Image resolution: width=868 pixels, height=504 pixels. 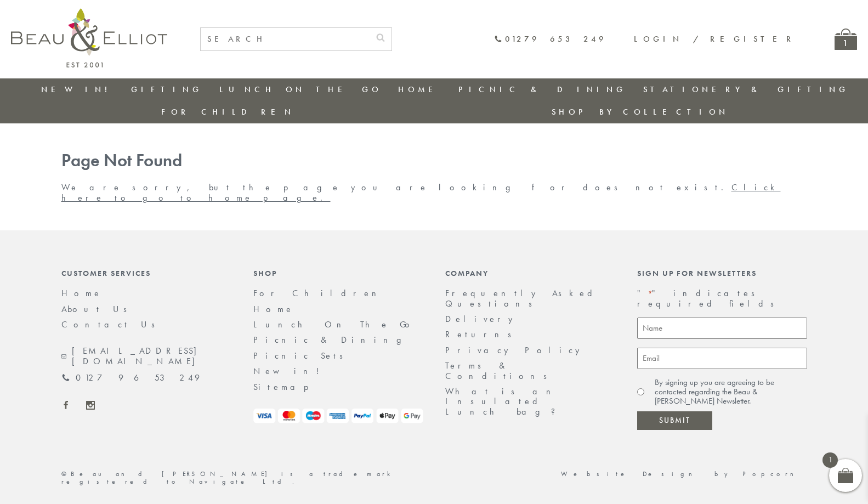 What do you see at coordinates (522, 298) in the screenshot?
I see `a: Frequently Asked Questions` at bounding box center [522, 298].